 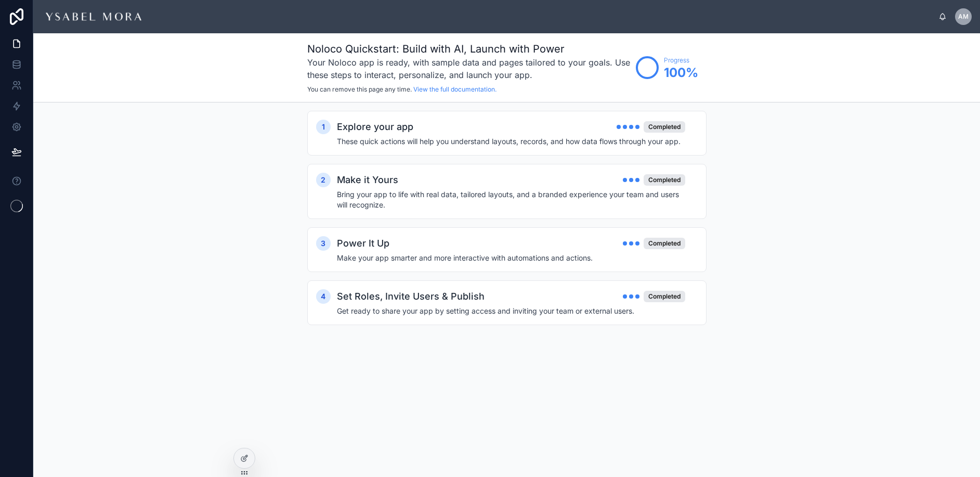 I want to click on h2: Make it Yours, so click(x=368, y=180).